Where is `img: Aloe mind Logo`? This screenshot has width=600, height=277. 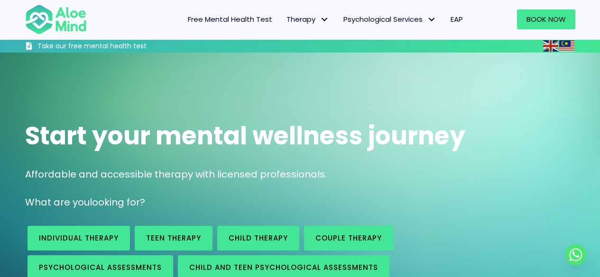 img: Aloe mind Logo is located at coordinates (56, 19).